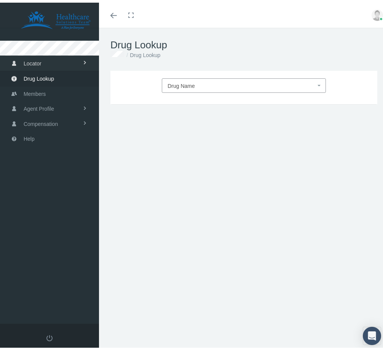 This screenshot has height=350, width=383. I want to click on div: Open Intercom Messenger, so click(372, 334).